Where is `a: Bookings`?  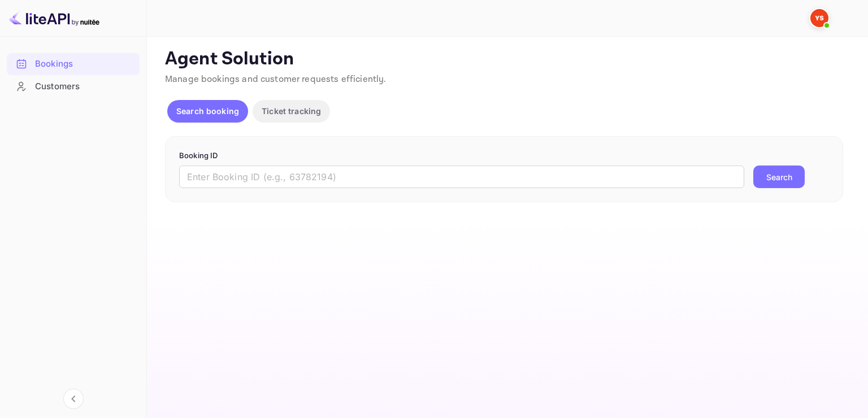
a: Bookings is located at coordinates (73, 63).